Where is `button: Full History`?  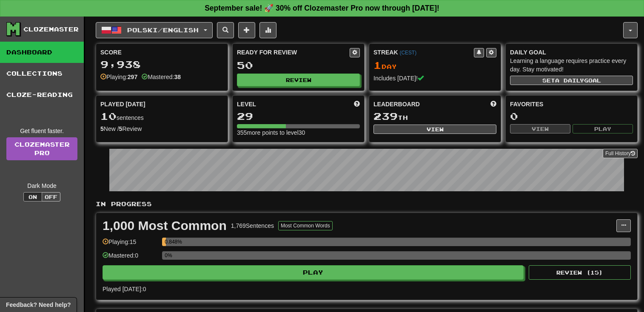 button: Full History is located at coordinates (620, 153).